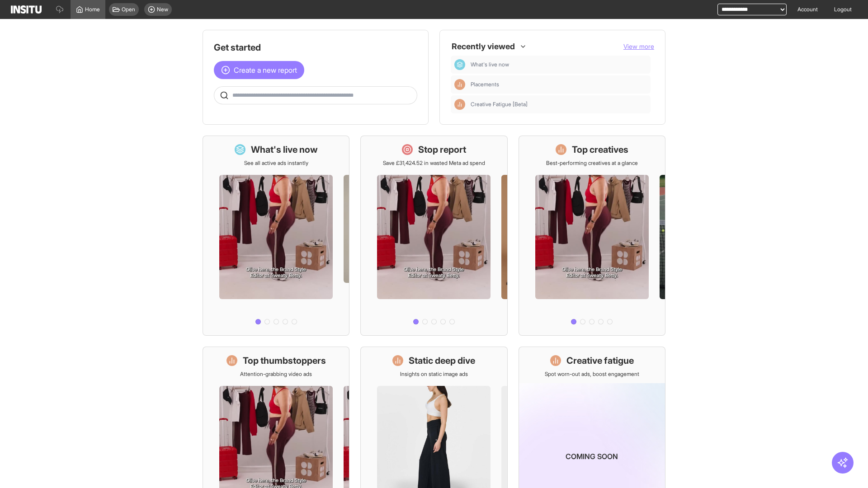 The width and height of the screenshot is (868, 488). I want to click on button: Create a new report, so click(259, 70).